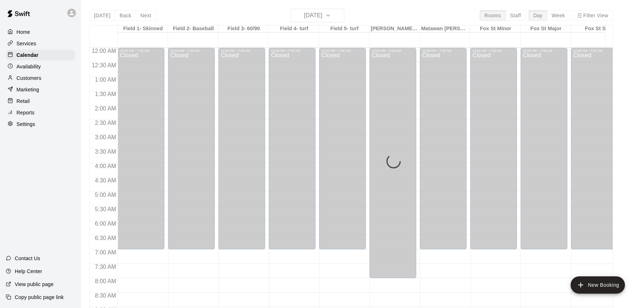 The height and width of the screenshot is (308, 644). What do you see at coordinates (104, 65) in the screenshot?
I see `span: 12:30 AM` at bounding box center [104, 65].